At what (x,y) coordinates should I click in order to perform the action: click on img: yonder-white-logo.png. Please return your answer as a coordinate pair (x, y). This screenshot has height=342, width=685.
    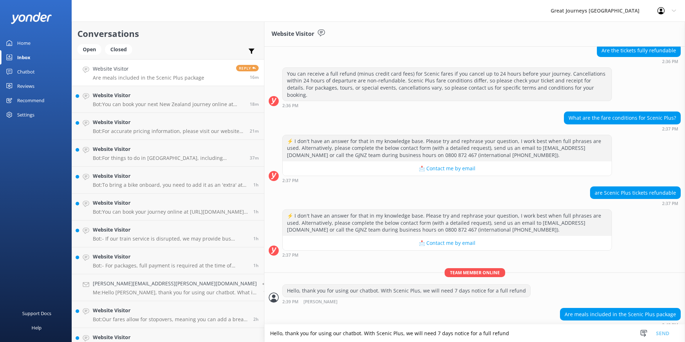
    Looking at the image, I should click on (31, 18).